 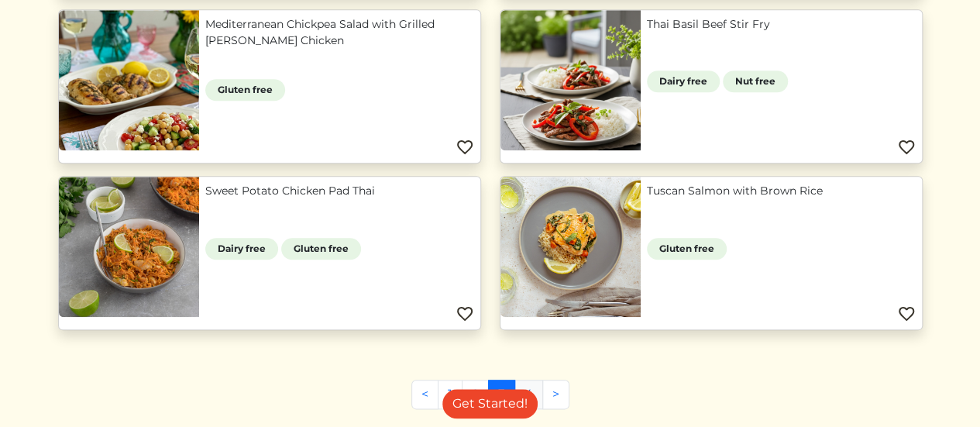 I want to click on a: Tuscan Salmon with Brown Rice, so click(x=781, y=190).